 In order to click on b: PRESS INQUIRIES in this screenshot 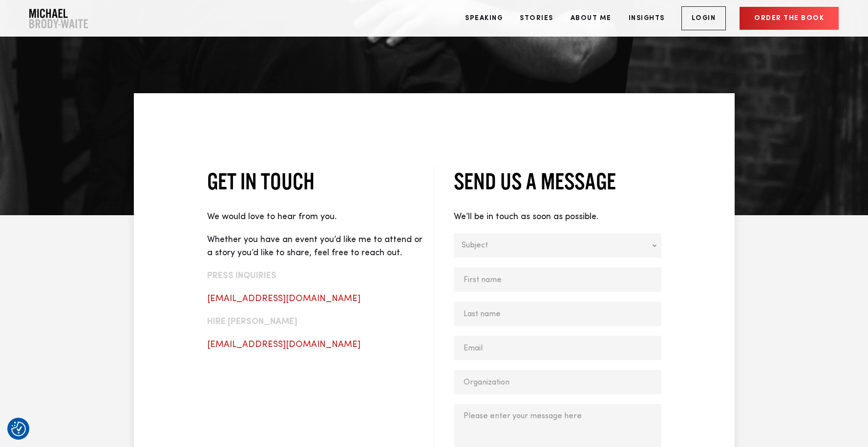, I will do `click(242, 276)`.